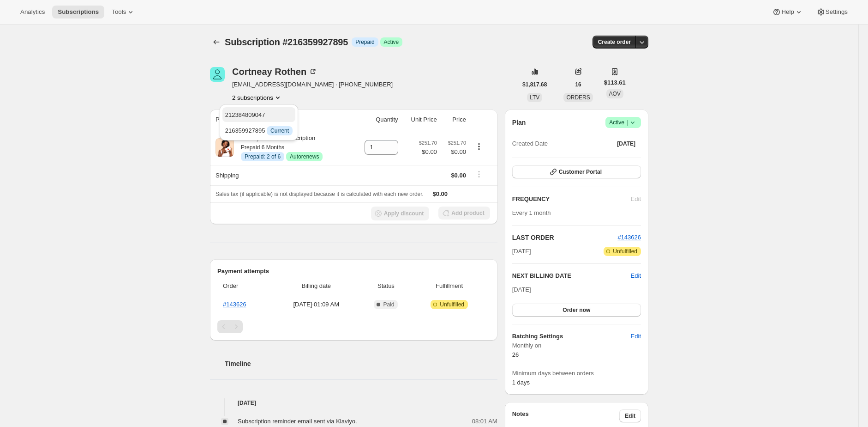 The height and width of the screenshot is (427, 868). I want to click on span: Cortneay Rothen, so click(217, 75).